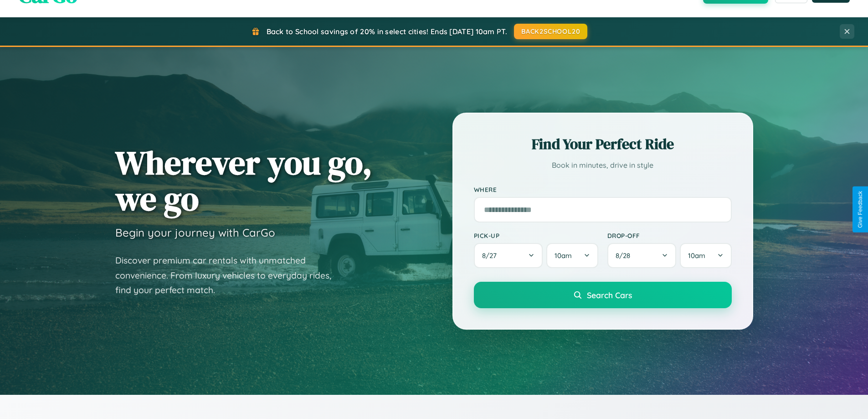  I want to click on button: Search Cars, so click(603, 295).